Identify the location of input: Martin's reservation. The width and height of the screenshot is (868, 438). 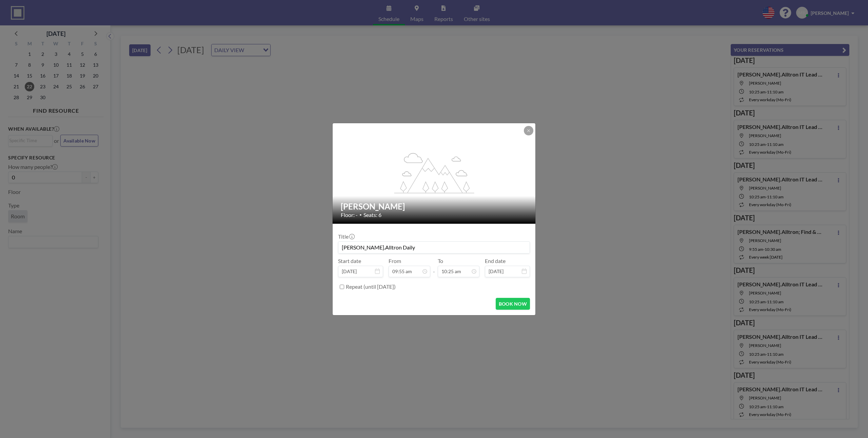
(434, 247).